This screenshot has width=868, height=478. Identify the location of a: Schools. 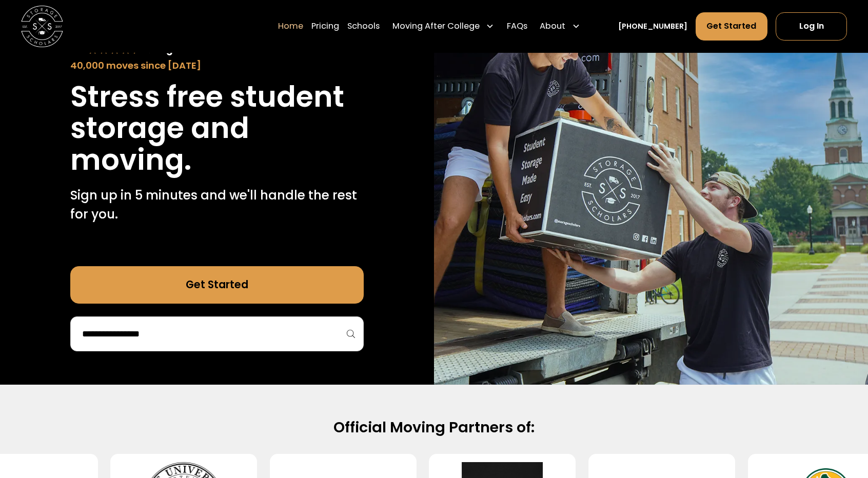
(363, 26).